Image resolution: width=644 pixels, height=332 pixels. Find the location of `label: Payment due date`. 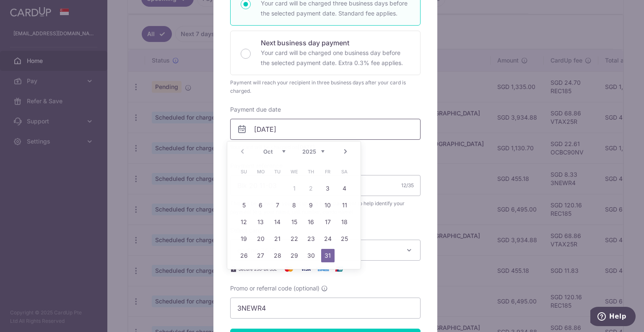

label: Payment due date is located at coordinates (255, 109).